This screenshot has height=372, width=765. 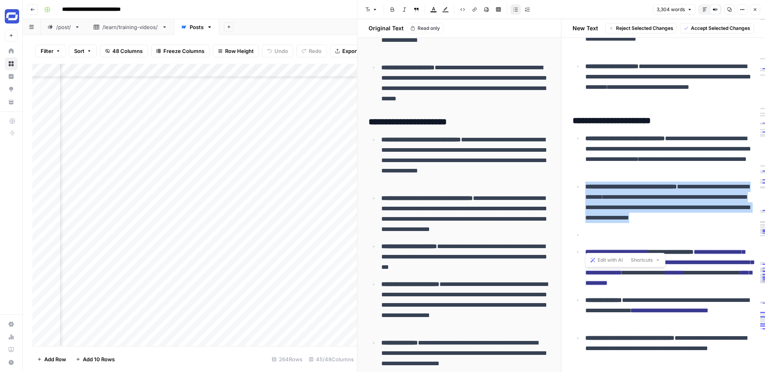 What do you see at coordinates (11, 64) in the screenshot?
I see `a: Browse` at bounding box center [11, 64].